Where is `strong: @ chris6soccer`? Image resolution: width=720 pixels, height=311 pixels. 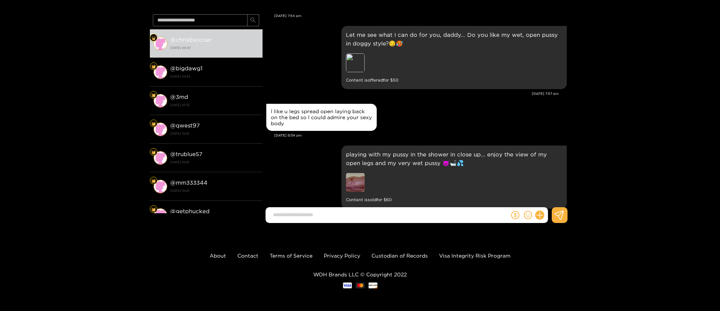 strong: @ chris6soccer is located at coordinates (191, 39).